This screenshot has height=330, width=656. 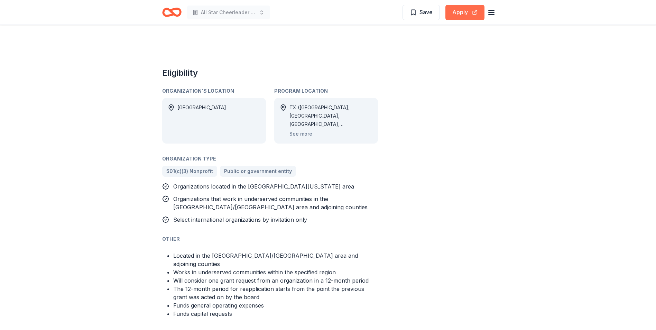 What do you see at coordinates (270, 73) in the screenshot?
I see `h2: Eligibility` at bounding box center [270, 73].